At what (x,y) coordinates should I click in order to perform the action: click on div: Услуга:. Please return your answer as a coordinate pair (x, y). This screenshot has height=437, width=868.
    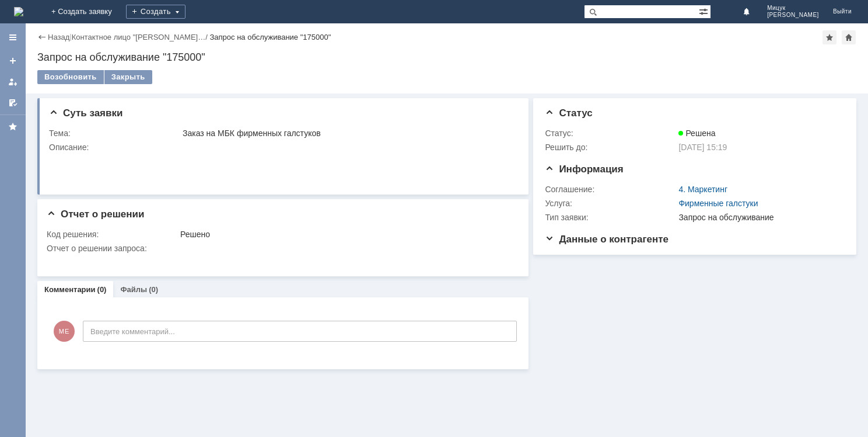
    Looking at the image, I should click on (610, 203).